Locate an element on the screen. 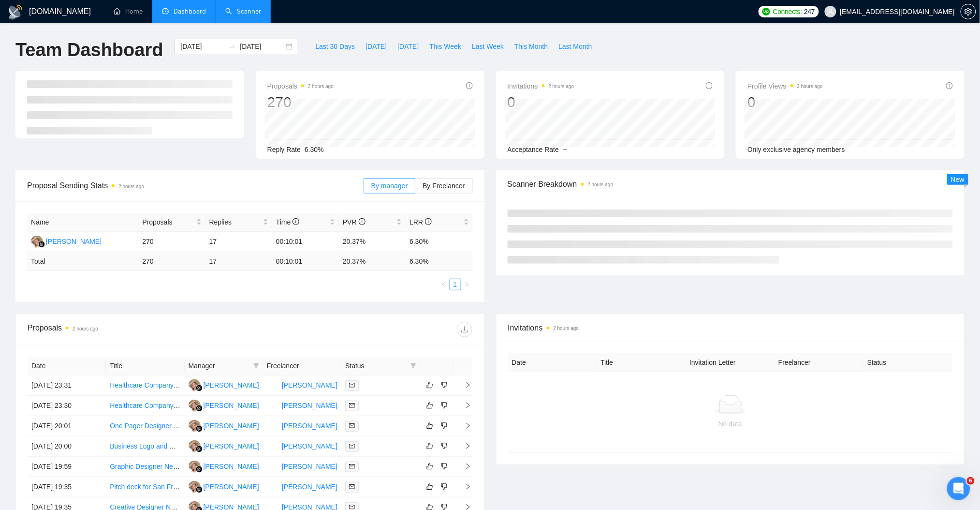 The width and height of the screenshot is (980, 510). th: Replies is located at coordinates (239, 222).